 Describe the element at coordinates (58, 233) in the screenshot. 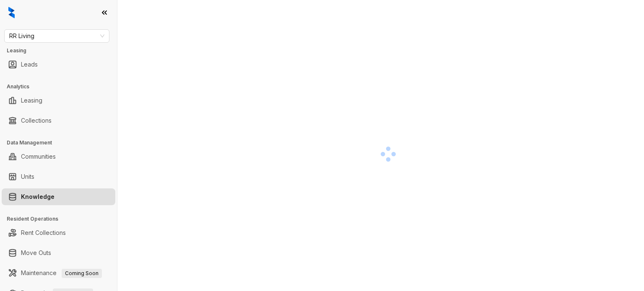

I see `li: Rent Collections` at that location.